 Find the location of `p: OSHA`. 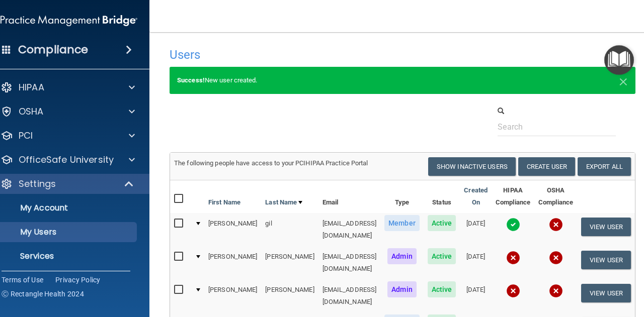

p: OSHA is located at coordinates (31, 112).